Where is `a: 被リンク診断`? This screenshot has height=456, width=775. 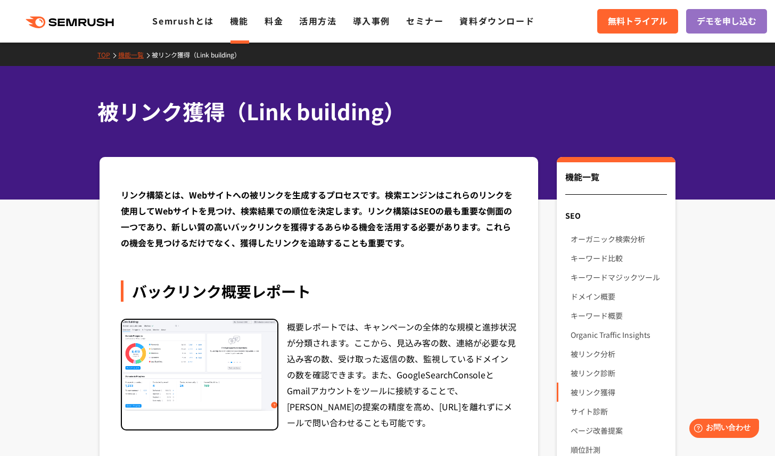
a: 被リンク診断 is located at coordinates (619, 373).